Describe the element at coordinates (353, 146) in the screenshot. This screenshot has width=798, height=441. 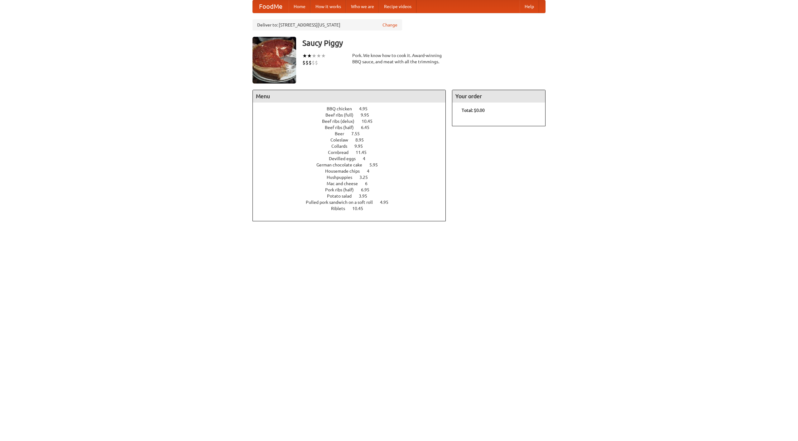
I see `a: Collards 9.95` at that location.